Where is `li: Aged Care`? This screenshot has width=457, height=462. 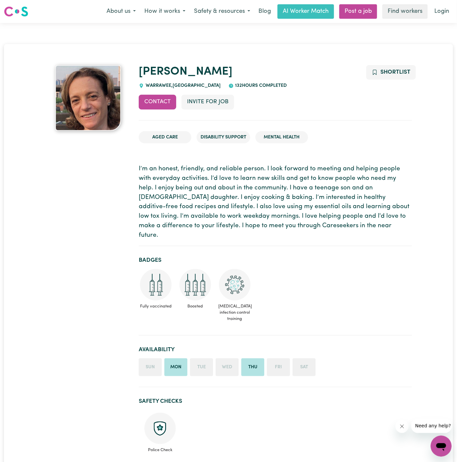 li: Aged Care is located at coordinates (165, 137).